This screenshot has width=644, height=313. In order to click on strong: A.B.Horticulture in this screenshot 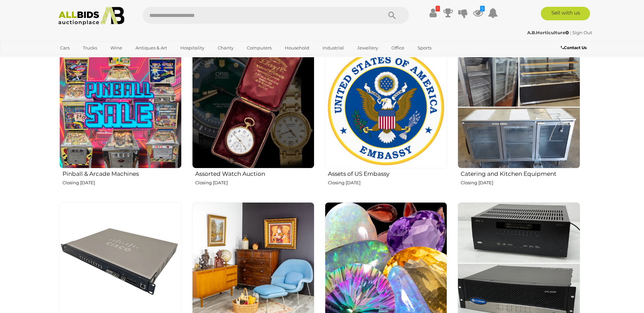, I will do `click(548, 32)`.